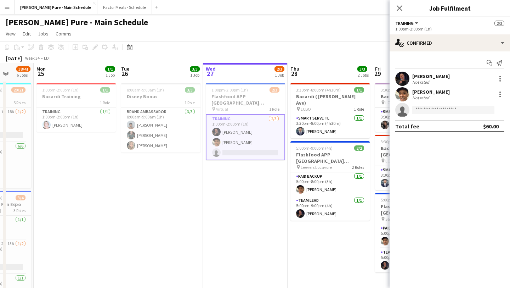 The width and height of the screenshot is (510, 288). I want to click on span: 2/2, so click(359, 148).